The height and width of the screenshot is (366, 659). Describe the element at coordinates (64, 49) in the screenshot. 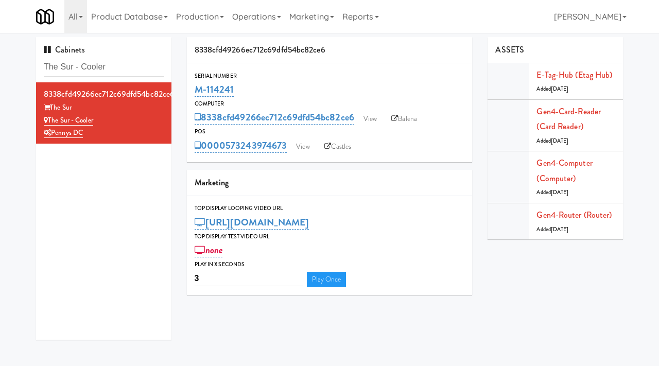

I see `span: Cabinets` at that location.